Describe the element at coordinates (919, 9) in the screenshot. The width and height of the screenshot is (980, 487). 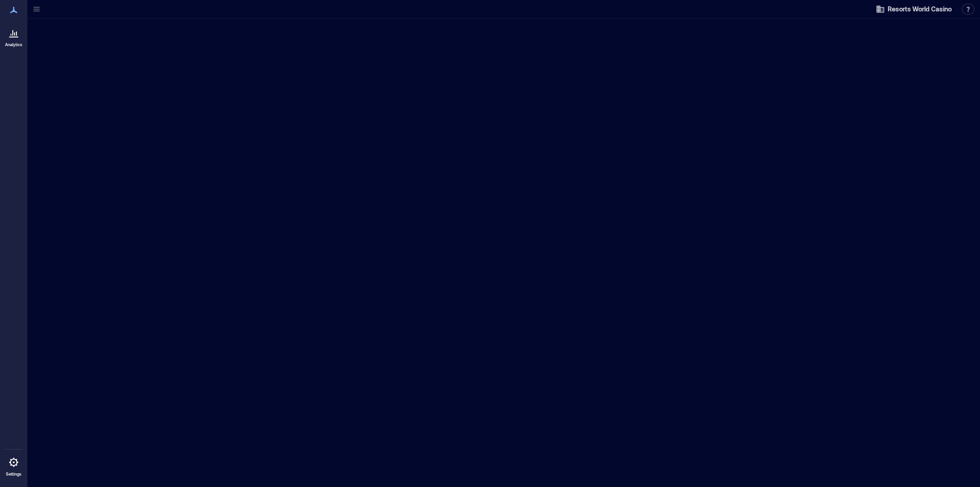
I see `span: Resorts World Casino` at that location.